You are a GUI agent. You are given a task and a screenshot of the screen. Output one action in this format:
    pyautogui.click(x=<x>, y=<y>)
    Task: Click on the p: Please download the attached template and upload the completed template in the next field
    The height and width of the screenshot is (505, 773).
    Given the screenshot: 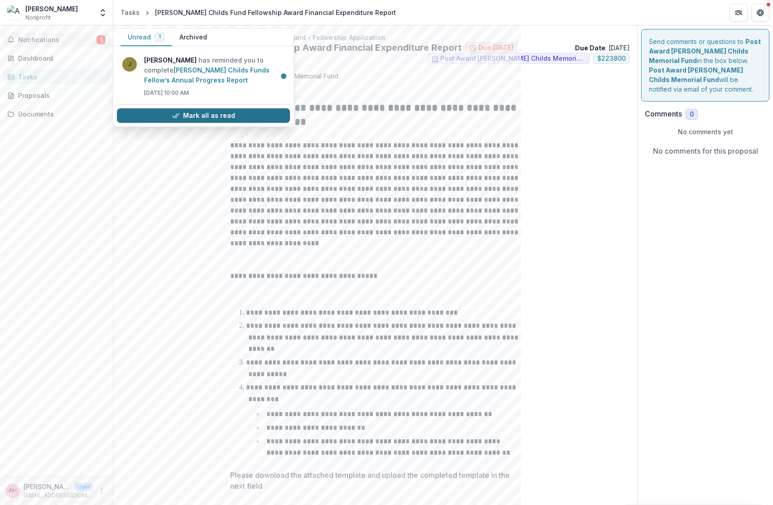 What is the action you would take?
    pyautogui.click(x=373, y=480)
    